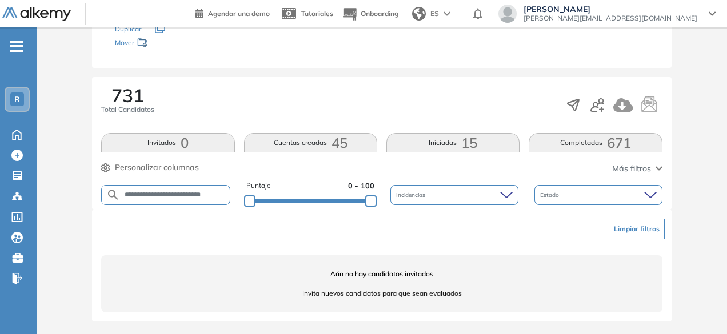 Image resolution: width=727 pixels, height=334 pixels. Describe the element at coordinates (370, 14) in the screenshot. I see `button: Onboarding` at that location.